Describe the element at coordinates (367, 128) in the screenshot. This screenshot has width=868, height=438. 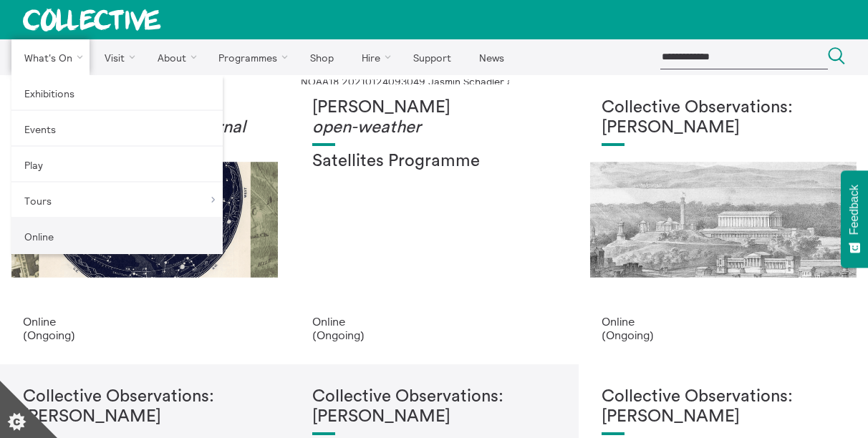
I see `i: open-weather` at that location.